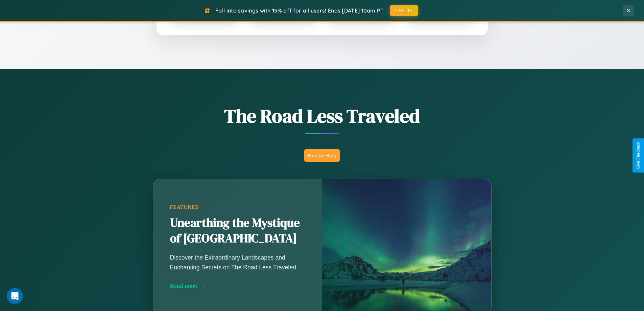 This screenshot has width=644, height=311. Describe the element at coordinates (322, 116) in the screenshot. I see `h1: The Road Less Traveled` at that location.